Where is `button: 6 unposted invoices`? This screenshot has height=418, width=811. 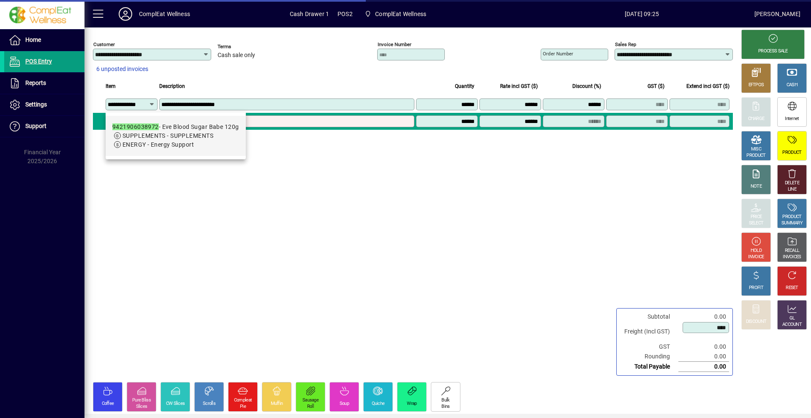
button: 6 unposted invoices is located at coordinates (122, 69).